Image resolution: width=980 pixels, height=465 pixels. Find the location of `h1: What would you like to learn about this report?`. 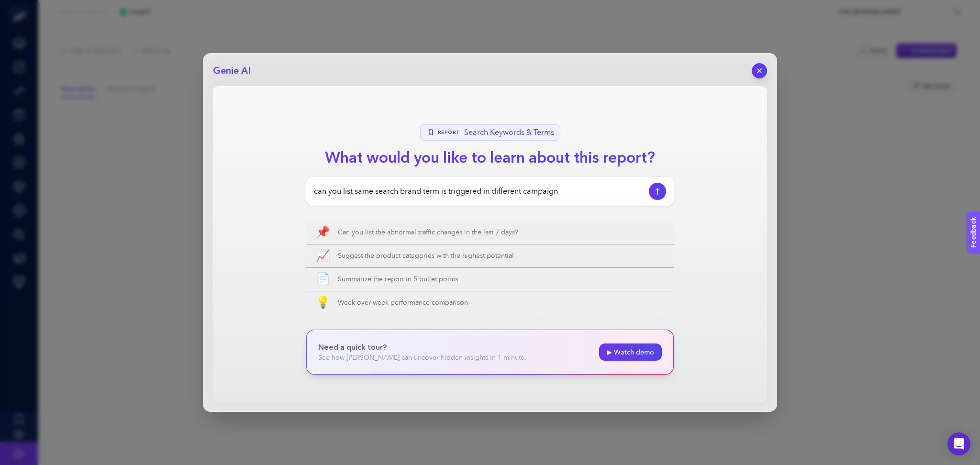

h1: What would you like to learn about this report? is located at coordinates (490, 158).